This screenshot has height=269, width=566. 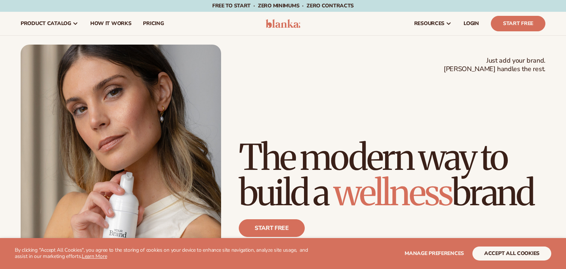 What do you see at coordinates (111, 24) in the screenshot?
I see `a: How It Works` at bounding box center [111, 24].